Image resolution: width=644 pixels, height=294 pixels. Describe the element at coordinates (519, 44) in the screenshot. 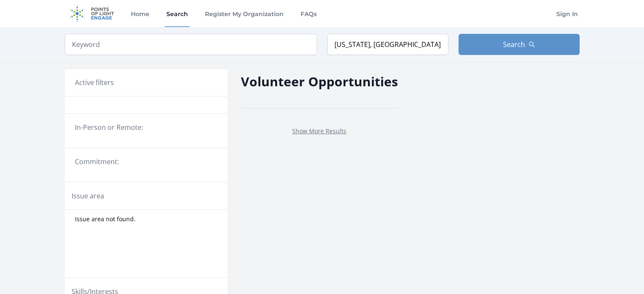

I see `button: Search` at that location.